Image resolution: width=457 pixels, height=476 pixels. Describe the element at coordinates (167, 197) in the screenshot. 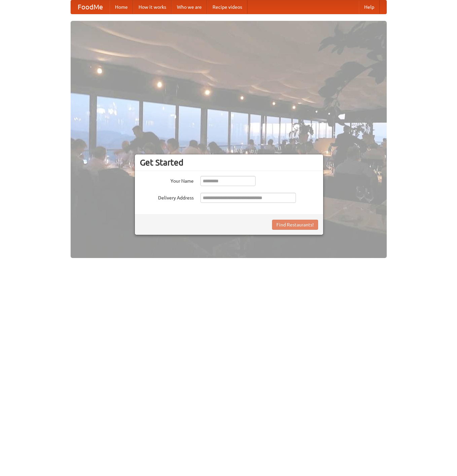

I see `label: Delivery Address` at that location.